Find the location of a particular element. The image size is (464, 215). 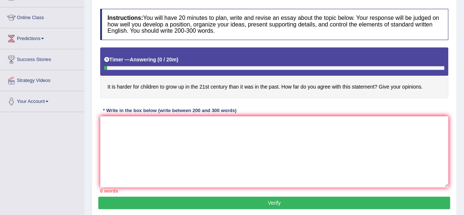

b: Instructions: is located at coordinates (125, 18).